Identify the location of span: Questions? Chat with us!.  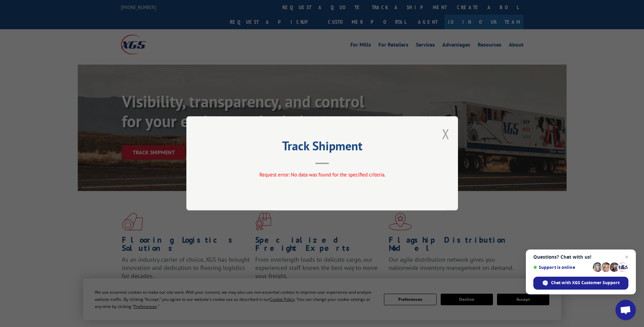
(581, 257).